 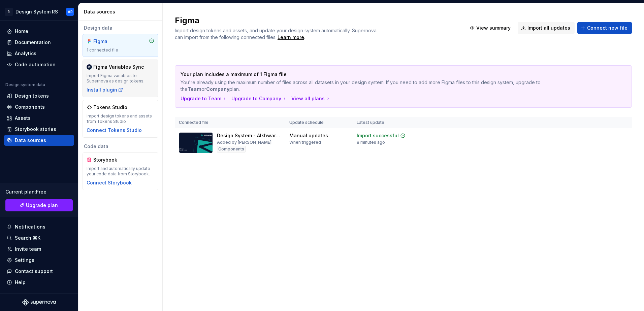 I want to click on button: Upgrade to Company, so click(x=259, y=99).